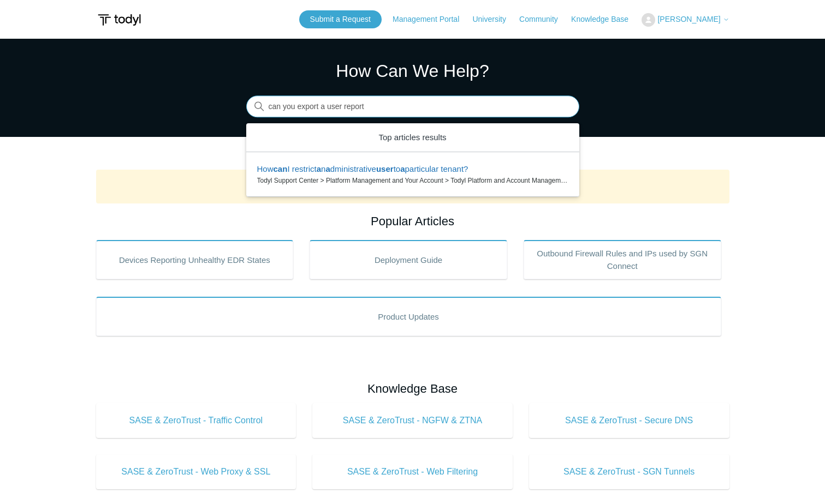 The image size is (825, 504). Describe the element at coordinates (629, 420) in the screenshot. I see `span: SASE & ZeroTrust - Secure DNS` at that location.